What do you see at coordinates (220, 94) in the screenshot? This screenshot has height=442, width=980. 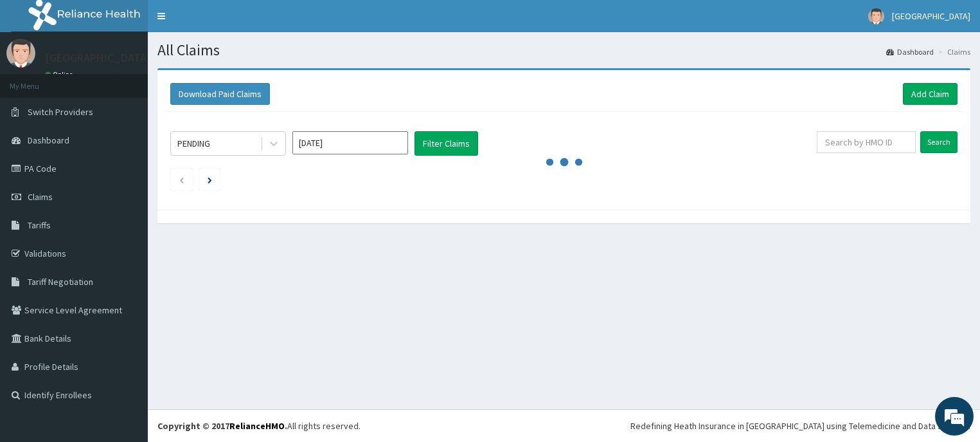 I see `button: Download Paid Claims` at bounding box center [220, 94].